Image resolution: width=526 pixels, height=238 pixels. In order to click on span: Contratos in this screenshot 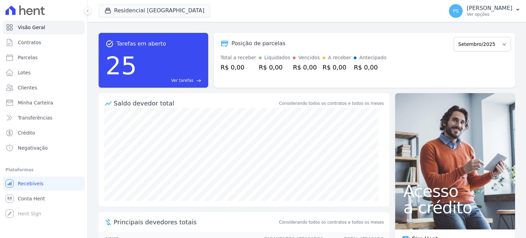, I will do `click(29, 42)`.